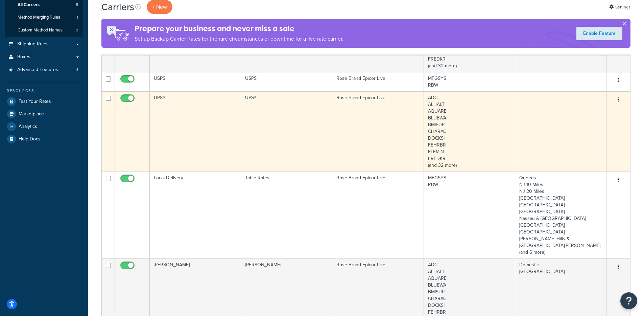 This screenshot has height=316, width=644. What do you see at coordinates (77, 5) in the screenshot?
I see `span: 5` at bounding box center [77, 5].